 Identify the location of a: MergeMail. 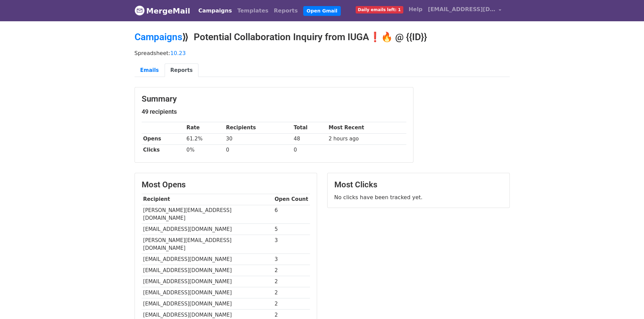
(162, 11).